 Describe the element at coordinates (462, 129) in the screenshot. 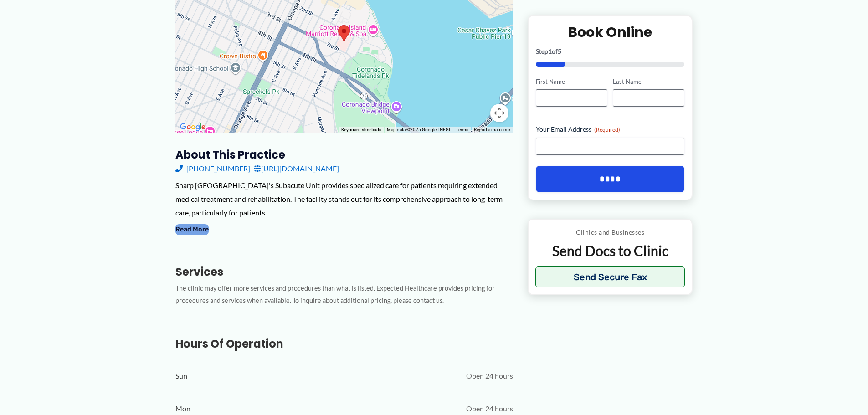

I see `a: Terms` at that location.